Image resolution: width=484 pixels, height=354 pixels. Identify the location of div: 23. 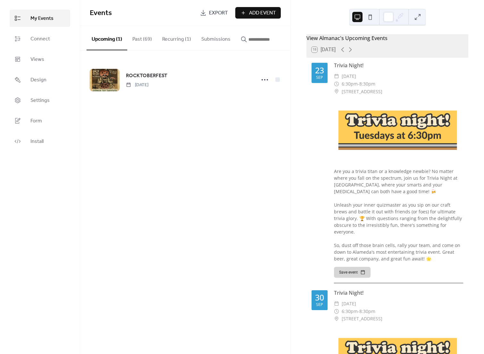
(320, 70).